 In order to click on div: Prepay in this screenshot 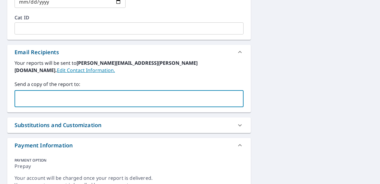, I will do `click(129, 169)`.